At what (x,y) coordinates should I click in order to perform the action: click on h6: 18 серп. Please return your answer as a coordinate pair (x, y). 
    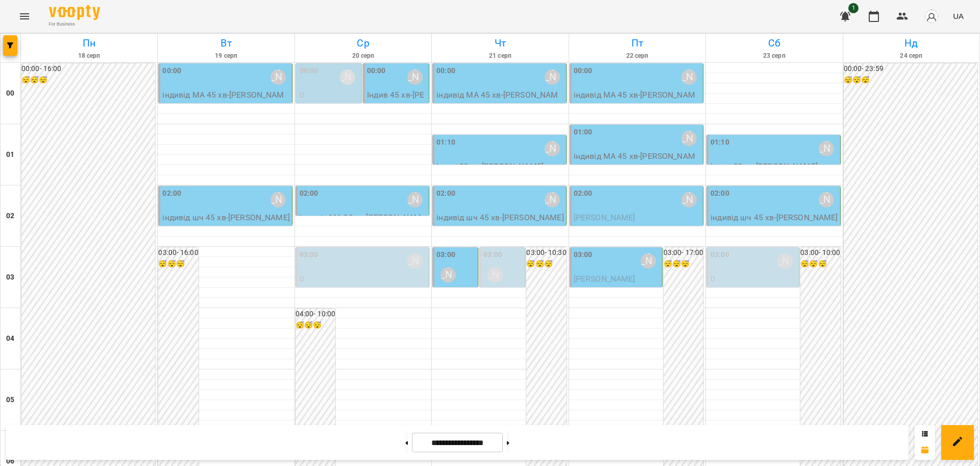
    Looking at the image, I should click on (89, 56).